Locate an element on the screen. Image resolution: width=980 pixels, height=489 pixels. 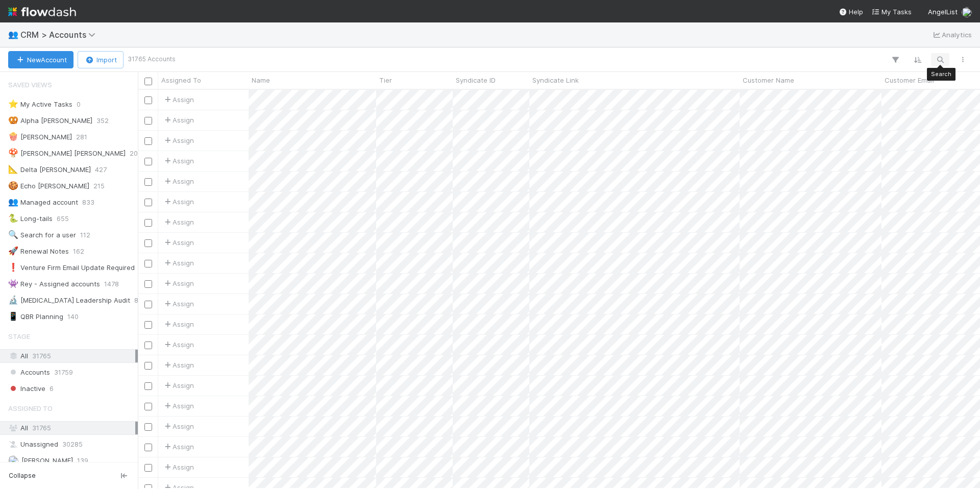
div: Unassigned is located at coordinates (72, 444).